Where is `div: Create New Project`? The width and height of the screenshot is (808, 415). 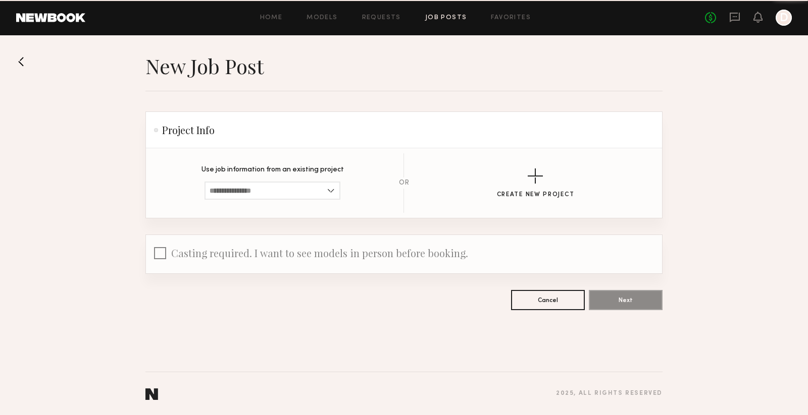
div: Create New Project is located at coordinates (536, 195).